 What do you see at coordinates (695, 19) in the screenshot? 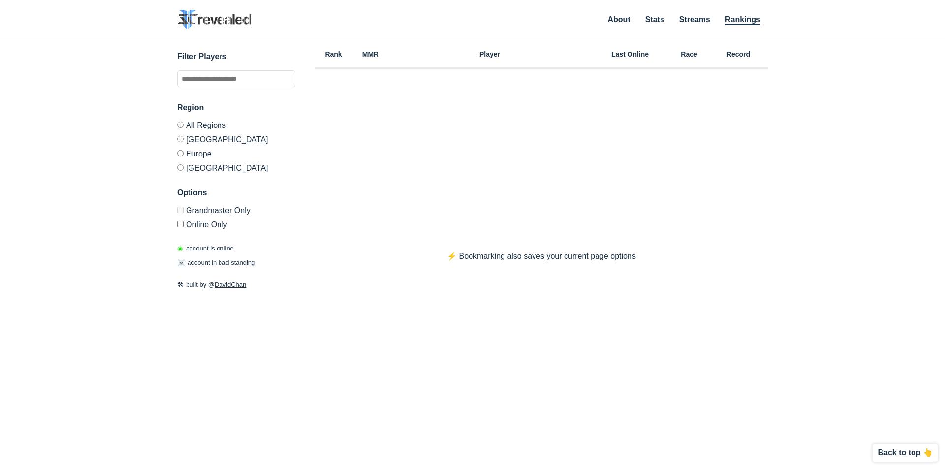
I see `a: Streams` at bounding box center [695, 19].